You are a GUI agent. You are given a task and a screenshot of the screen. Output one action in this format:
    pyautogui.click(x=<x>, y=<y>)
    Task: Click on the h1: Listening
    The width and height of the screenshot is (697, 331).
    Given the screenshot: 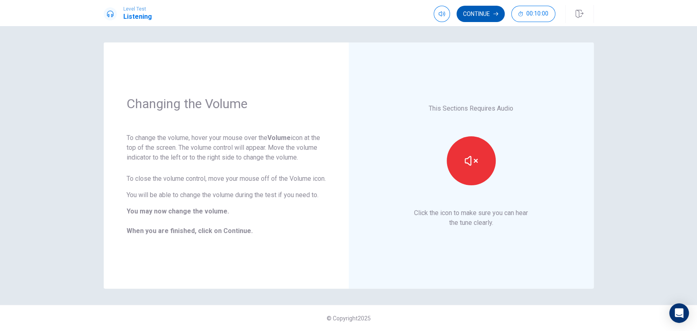 What is the action you would take?
    pyautogui.click(x=138, y=17)
    